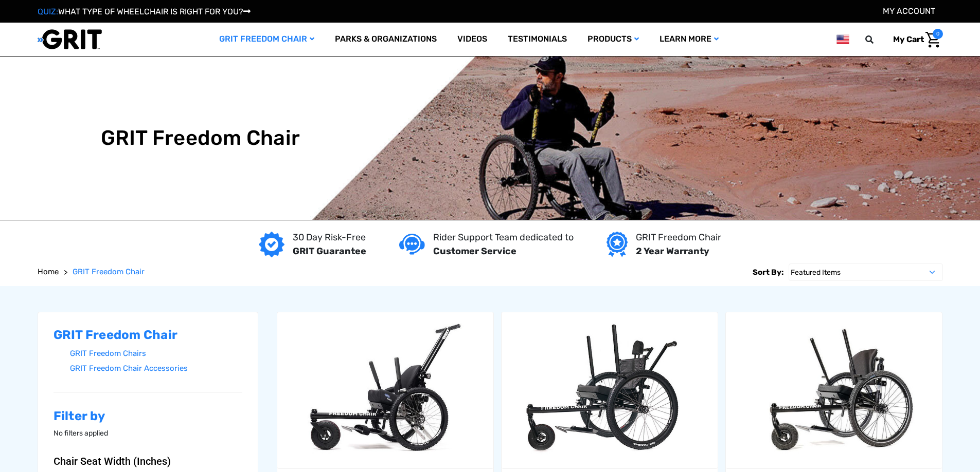 The width and height of the screenshot is (980, 472). I want to click on span: My Cart, so click(908, 39).